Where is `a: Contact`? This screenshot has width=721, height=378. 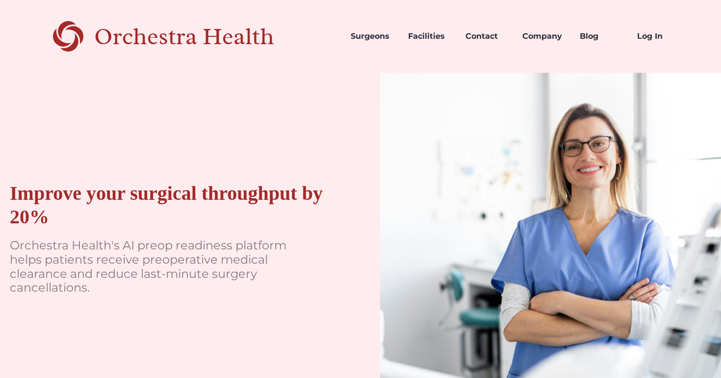 a: Contact is located at coordinates (486, 36).